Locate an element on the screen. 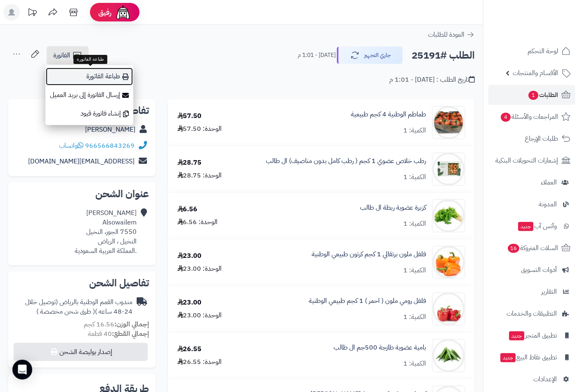 Image resolution: width=580 pixels, height=392 pixels. strong: إجمالي الوزن: is located at coordinates (132, 325).